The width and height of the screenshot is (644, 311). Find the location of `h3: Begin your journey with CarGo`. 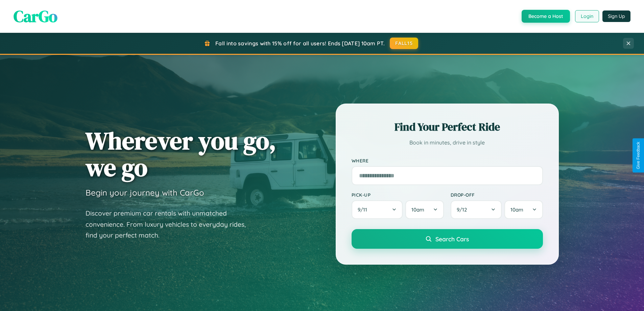

h3: Begin your journey with CarGo is located at coordinates (145, 193).